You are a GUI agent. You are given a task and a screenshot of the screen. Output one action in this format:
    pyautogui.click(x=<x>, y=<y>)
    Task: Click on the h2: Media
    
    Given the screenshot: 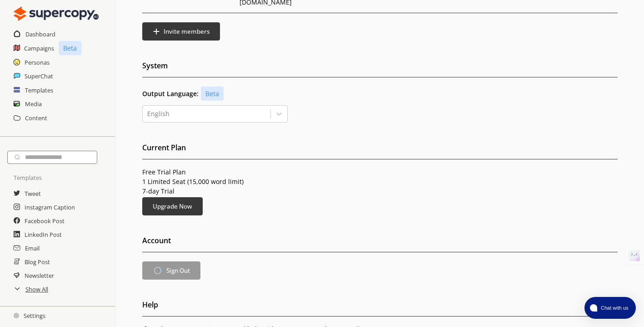 What is the action you would take?
    pyautogui.click(x=33, y=104)
    